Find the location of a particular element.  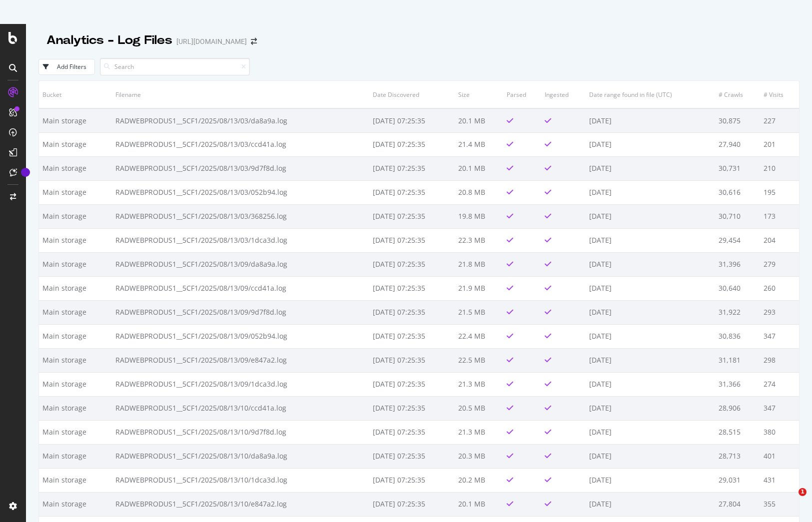

td: 347 is located at coordinates (779, 408).